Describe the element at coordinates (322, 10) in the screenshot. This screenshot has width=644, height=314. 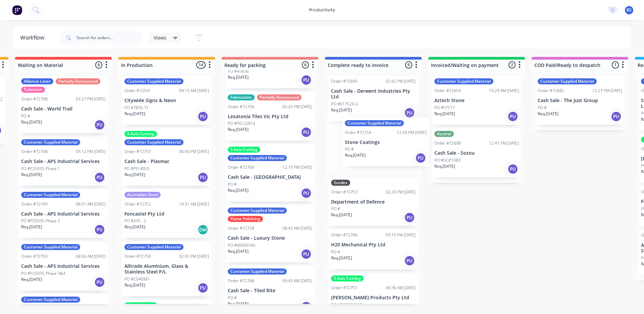
I see `div: productivity` at that location.